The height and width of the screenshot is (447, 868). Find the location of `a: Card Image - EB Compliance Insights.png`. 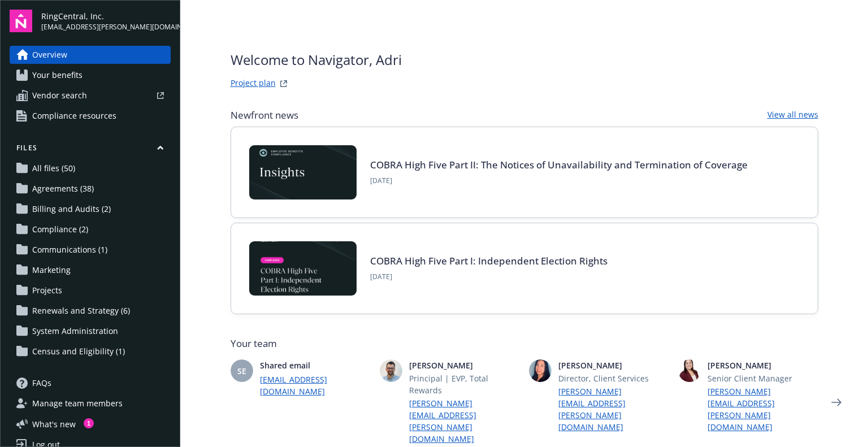

a: Card Image - EB Compliance Insights.png is located at coordinates (303, 173).